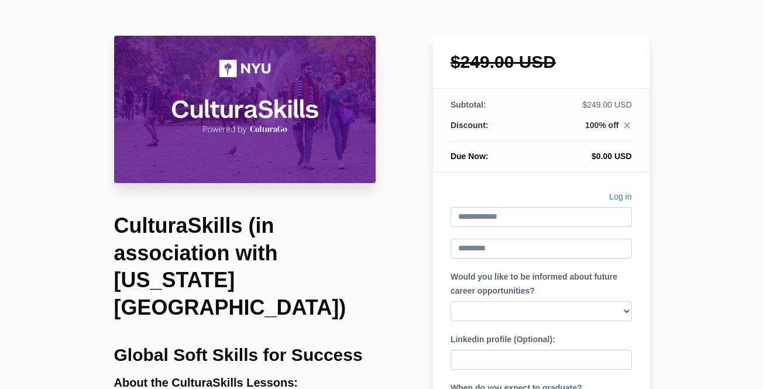  Describe the element at coordinates (245, 383) in the screenshot. I see `h3: About the CulturaSkills Lessons:` at that location.